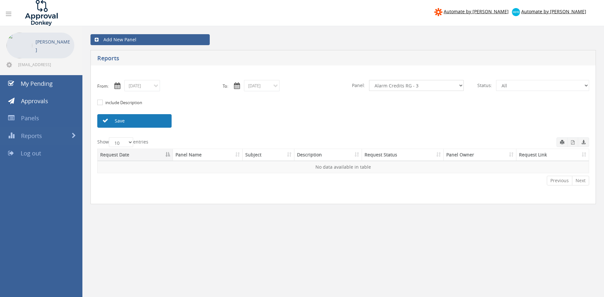  Describe the element at coordinates (515, 12) in the screenshot. I see `img: xero-logo.png` at that location.